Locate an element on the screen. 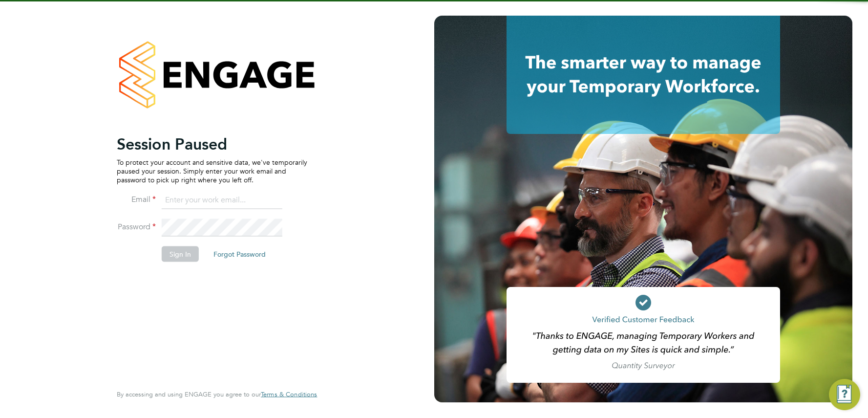 The height and width of the screenshot is (418, 868). label: Password is located at coordinates (136, 226).